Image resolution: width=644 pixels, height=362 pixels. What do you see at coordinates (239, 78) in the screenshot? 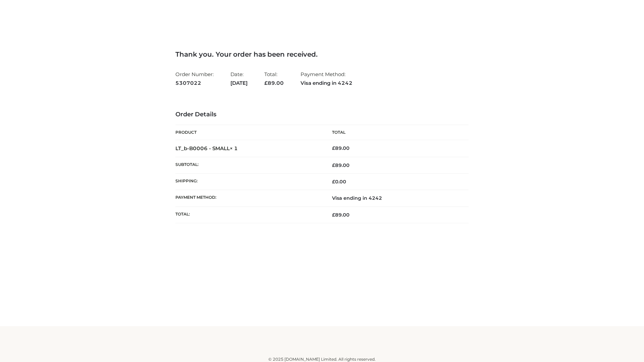
I see `li: Date:` at bounding box center [239, 78].